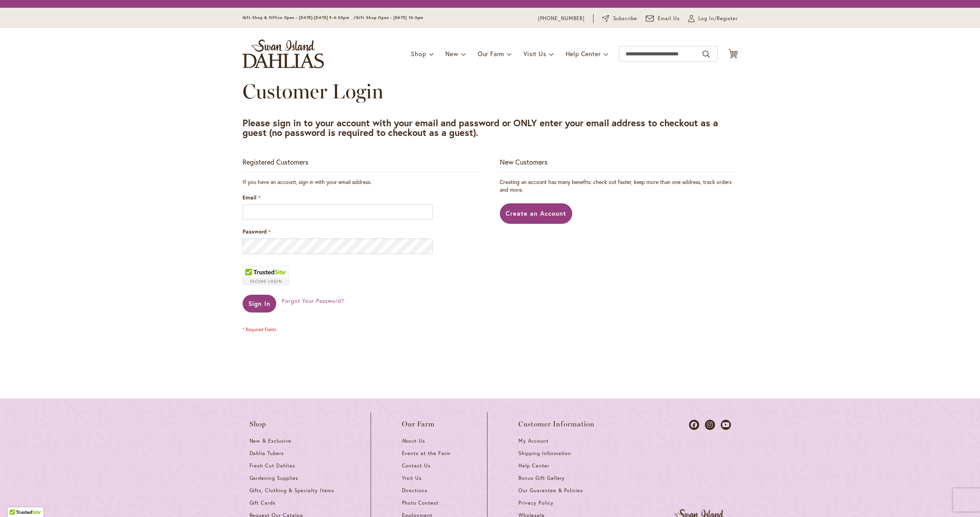 Image resolution: width=980 pixels, height=517 pixels. I want to click on button: Sign In, so click(260, 303).